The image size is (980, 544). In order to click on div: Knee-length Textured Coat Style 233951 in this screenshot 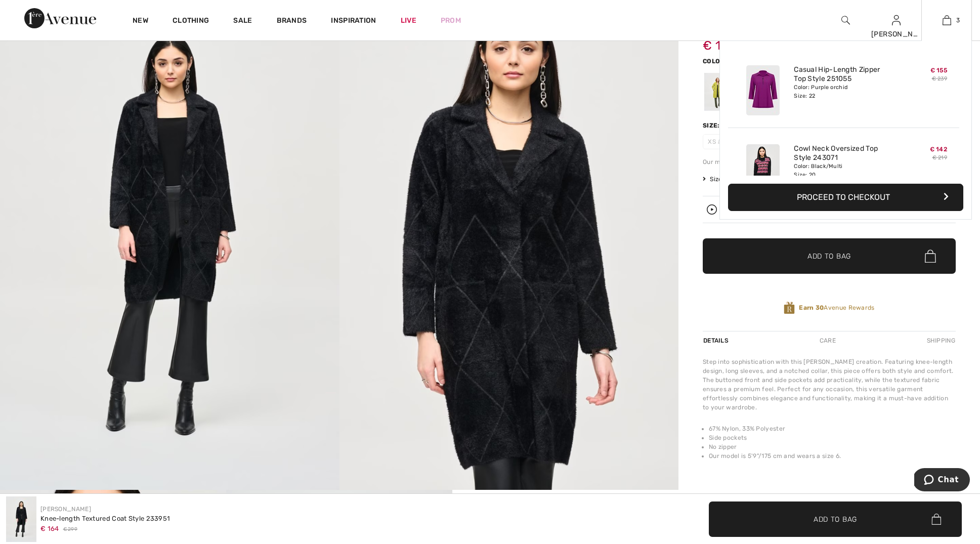, I will do `click(106, 518)`.